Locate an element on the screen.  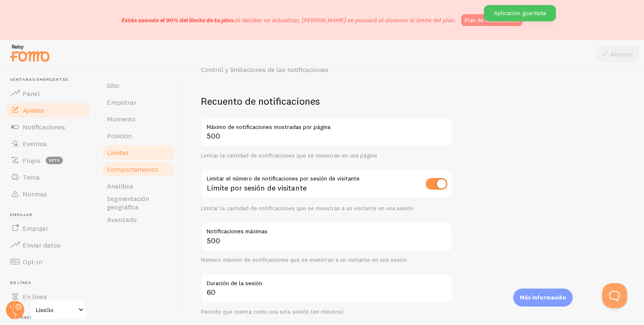
a: Opt-In is located at coordinates (48, 262).